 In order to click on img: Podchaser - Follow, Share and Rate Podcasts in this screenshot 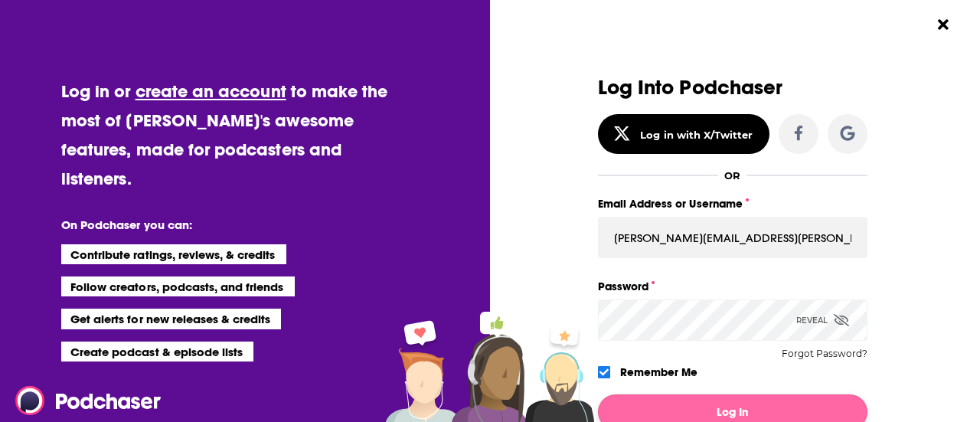, I will do `click(88, 401)`.